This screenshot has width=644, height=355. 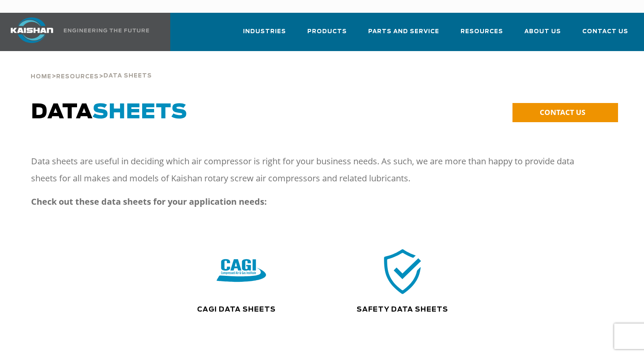 I want to click on a: Contact Us, so click(x=606, y=35).